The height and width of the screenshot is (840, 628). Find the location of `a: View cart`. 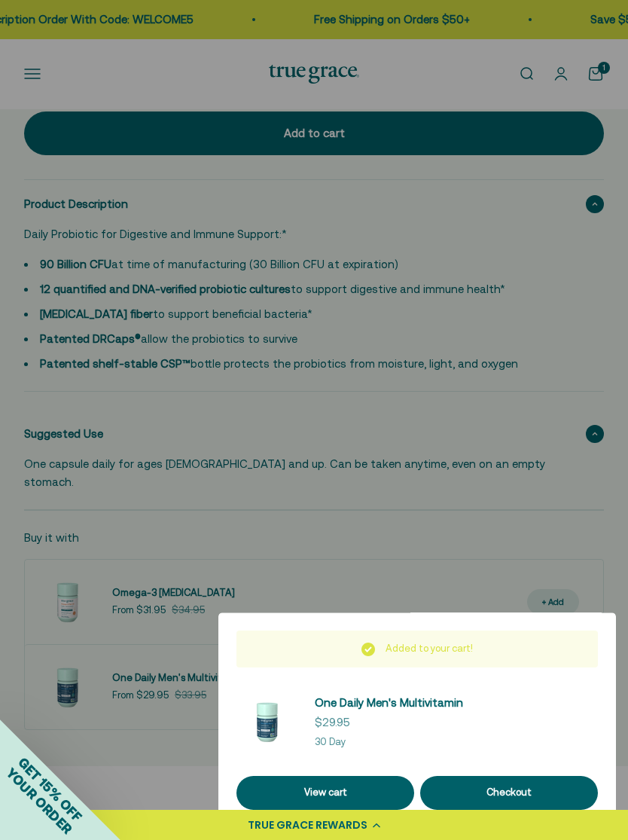

a: View cart is located at coordinates (325, 793).